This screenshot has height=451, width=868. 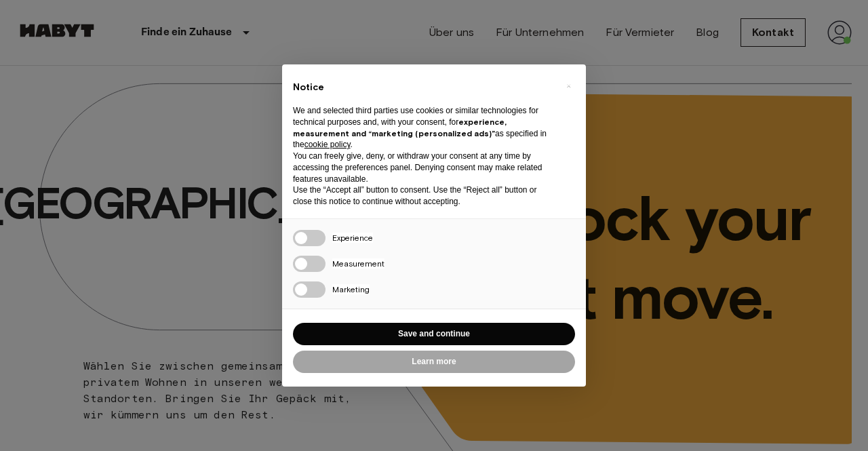 I want to click on p: Use the “Accept all” button to consent. Use the “Reject all” button or close this notice to conti..., so click(x=424, y=196).